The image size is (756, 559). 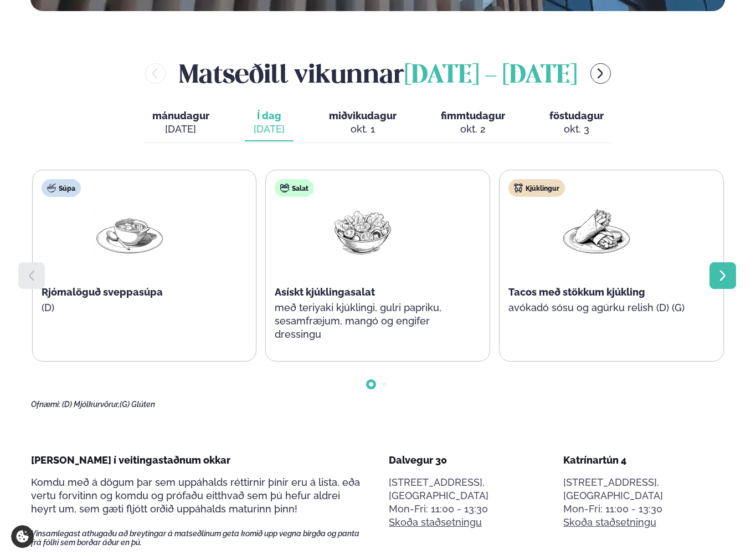 I want to click on span: Ofnæmi:, so click(x=45, y=404).